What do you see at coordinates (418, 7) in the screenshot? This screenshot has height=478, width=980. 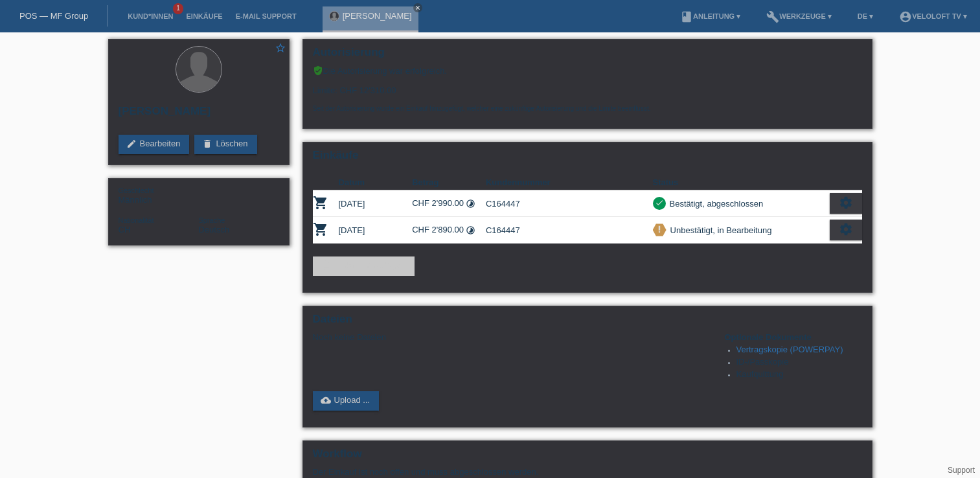 I see `i: close` at bounding box center [418, 7].